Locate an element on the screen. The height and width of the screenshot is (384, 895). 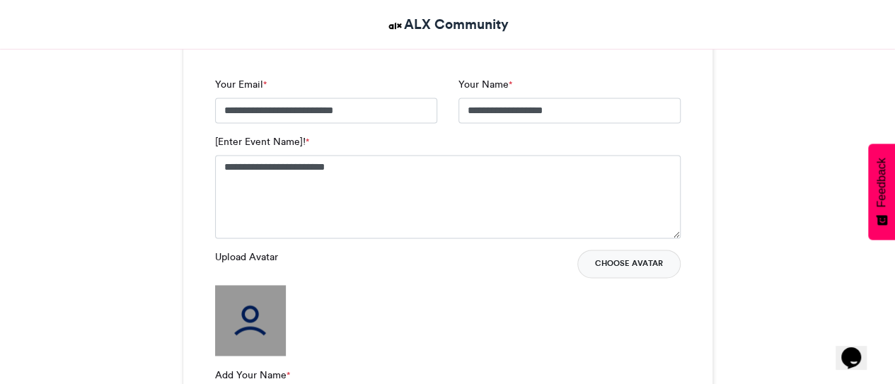
label: Your Name is located at coordinates (486, 84).